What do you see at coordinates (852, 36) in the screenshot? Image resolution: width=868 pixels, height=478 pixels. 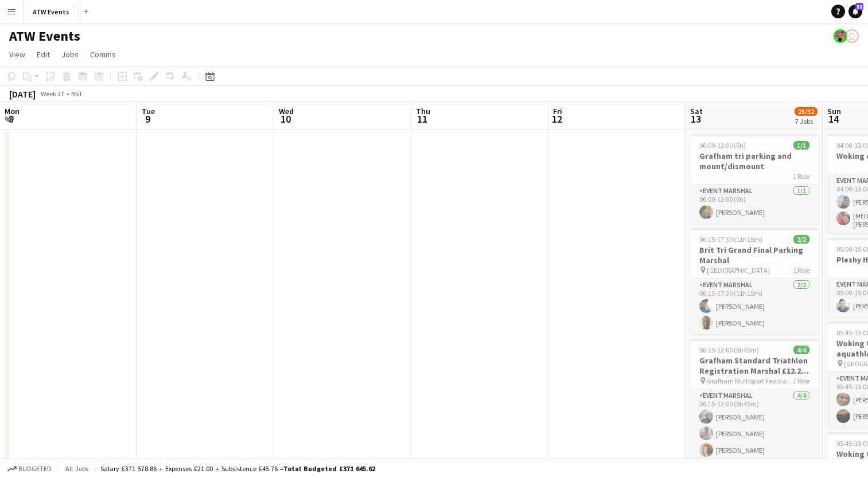 I see `app-user-avatar: James Shipley` at bounding box center [852, 36].